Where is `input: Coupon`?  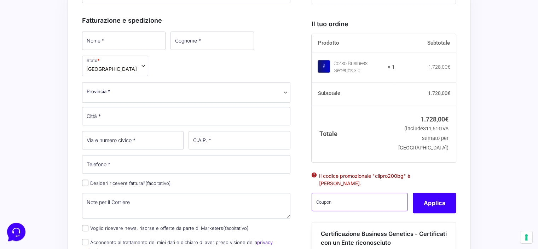
input: Coupon is located at coordinates (360, 202).